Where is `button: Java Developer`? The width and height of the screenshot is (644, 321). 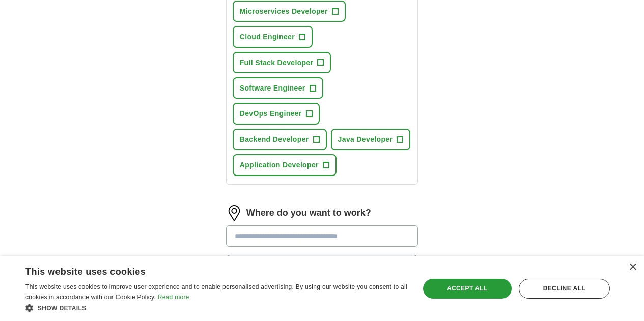 button: Java Developer is located at coordinates (370, 139).